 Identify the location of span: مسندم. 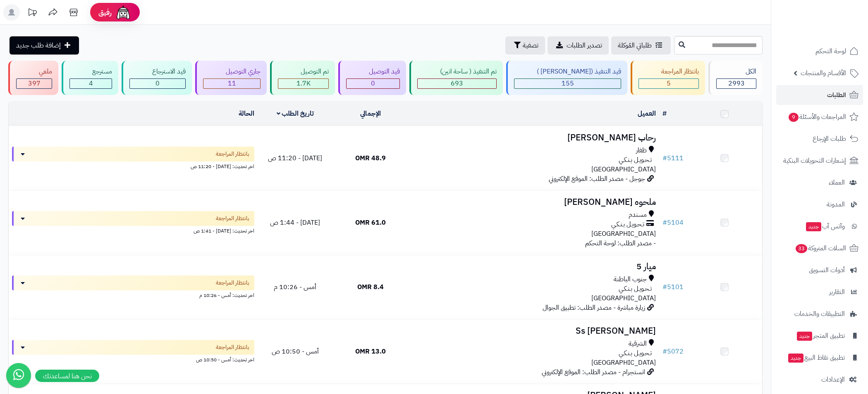
(637, 215).